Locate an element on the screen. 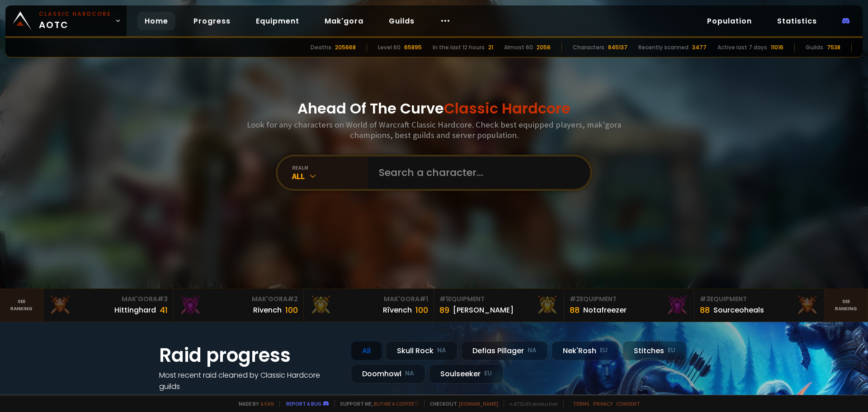 This screenshot has height=412, width=868. a: Report a bug is located at coordinates (304, 404).